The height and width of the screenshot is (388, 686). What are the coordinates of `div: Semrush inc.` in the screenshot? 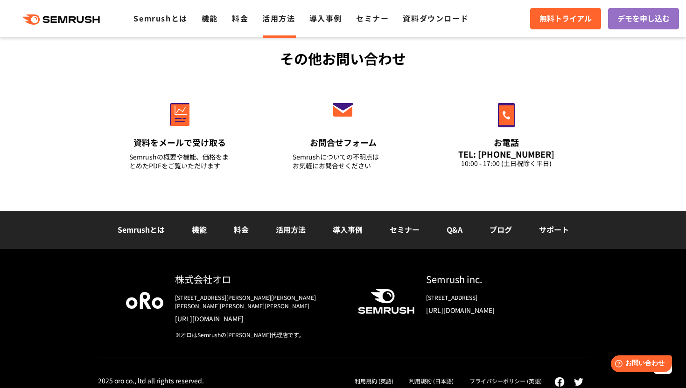 It's located at (493, 279).